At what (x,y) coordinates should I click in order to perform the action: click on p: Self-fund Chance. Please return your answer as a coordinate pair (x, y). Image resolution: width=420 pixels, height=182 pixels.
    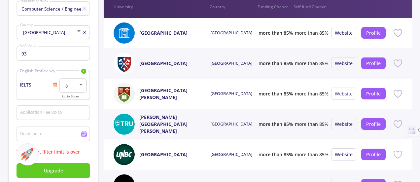
    Looking at the image, I should click on (311, 7).